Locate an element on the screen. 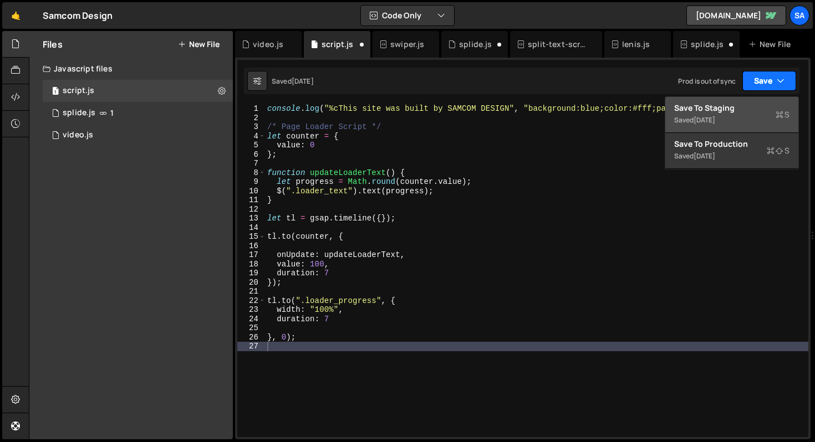  div: 16 is located at coordinates (251, 246).